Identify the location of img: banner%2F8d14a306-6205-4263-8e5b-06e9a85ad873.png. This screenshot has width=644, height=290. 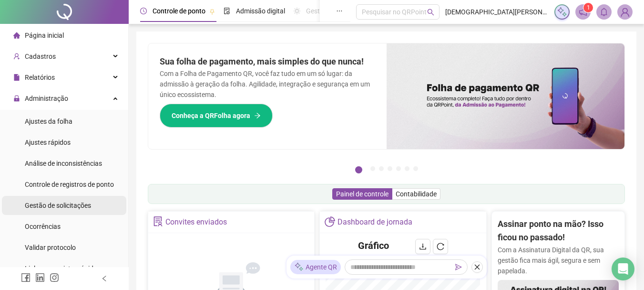
(506, 96).